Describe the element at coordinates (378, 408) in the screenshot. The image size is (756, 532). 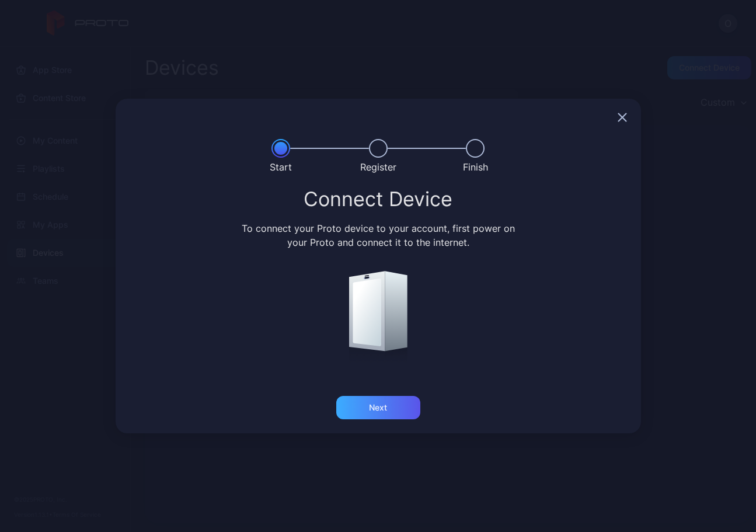
I see `button: Next` at that location.